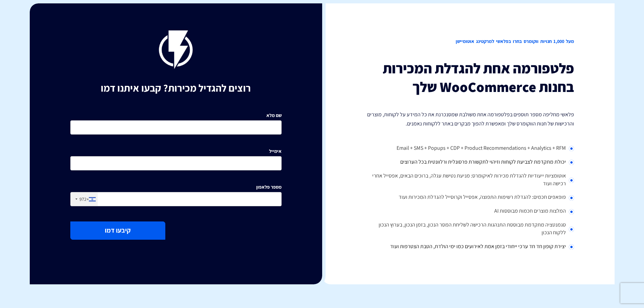  I want to click on li: אוטומציות ייעודיות להגדלת מכירות לאיקומרס: מניעת נטישת עגלה, ברוכים הבאים, אפסייל אחרי רכישה ועוד, so click(469, 181).